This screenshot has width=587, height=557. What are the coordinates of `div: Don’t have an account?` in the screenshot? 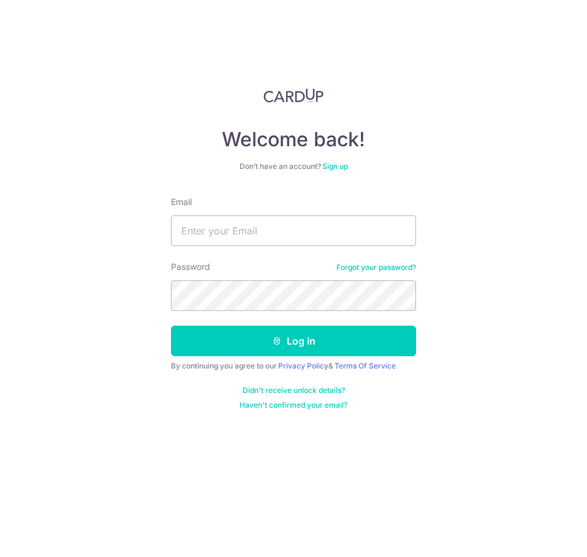 It's located at (293, 167).